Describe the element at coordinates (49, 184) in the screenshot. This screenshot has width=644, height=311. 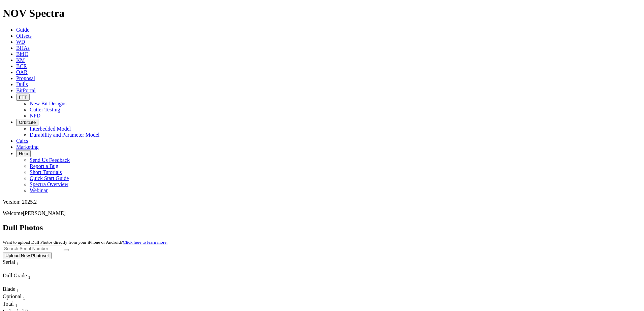
I see `a: Spectra Overview` at that location.